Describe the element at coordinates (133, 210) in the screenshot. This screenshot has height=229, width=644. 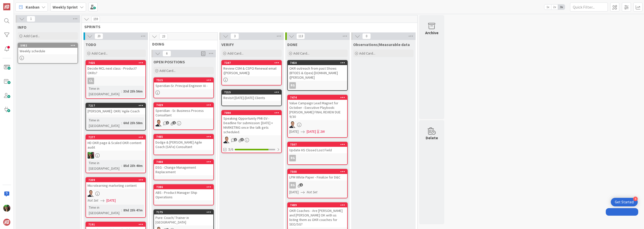
I see `div: 89d 23h 47m` at that location.